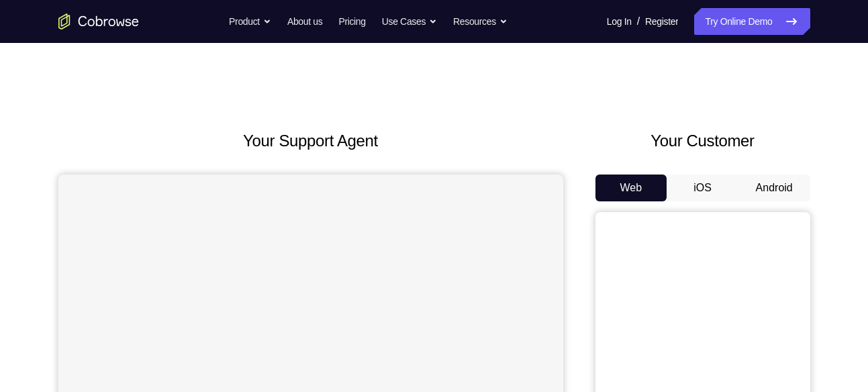  What do you see at coordinates (631, 188) in the screenshot?
I see `button: Web` at bounding box center [631, 188].